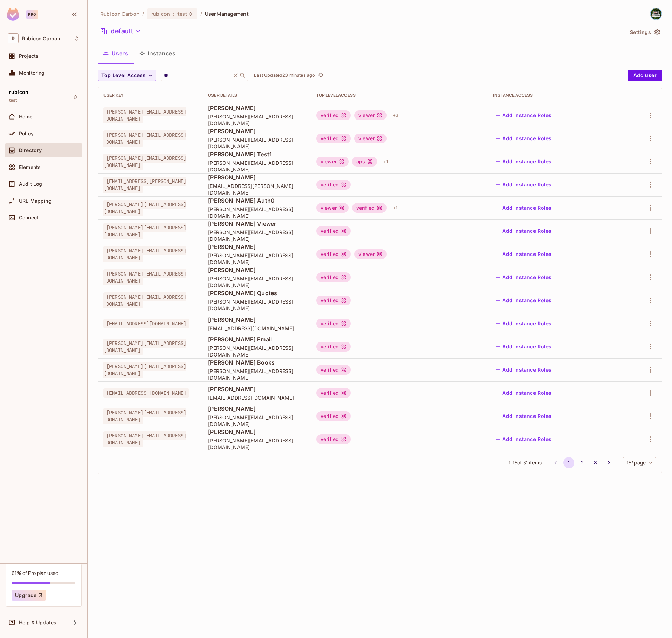  I want to click on span: R, so click(13, 38).